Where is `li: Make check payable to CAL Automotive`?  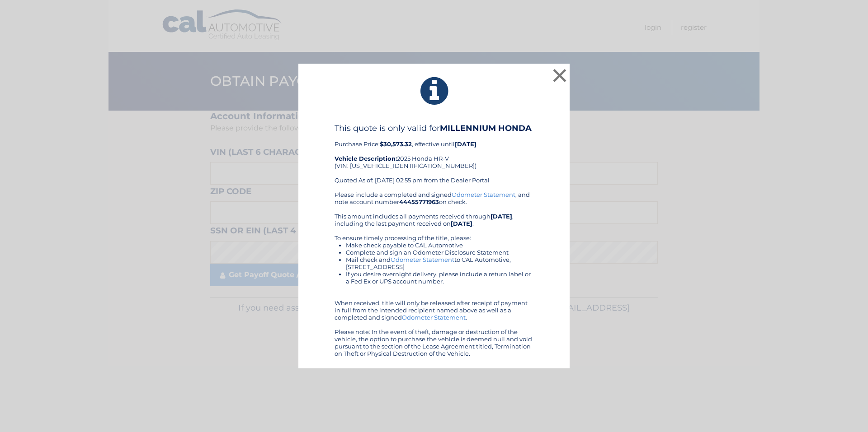 li: Make check payable to CAL Automotive is located at coordinates (439, 245).